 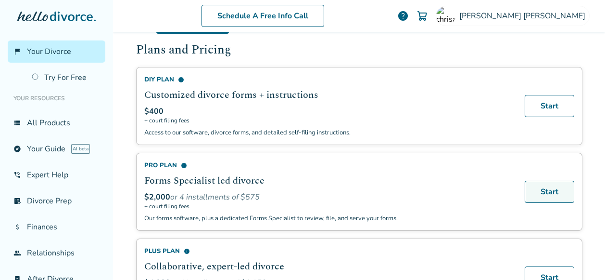 What do you see at coordinates (154, 111) in the screenshot?
I see `span: $400` at bounding box center [154, 111].